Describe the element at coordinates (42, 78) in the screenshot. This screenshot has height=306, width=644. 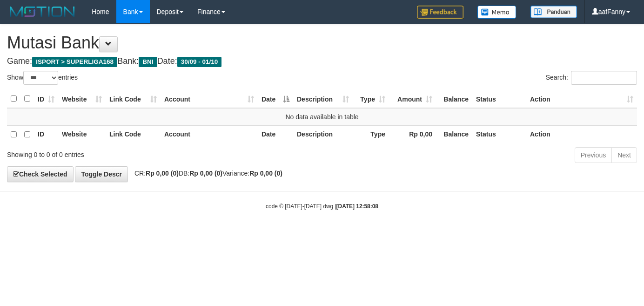
I see `label: Show entries` at that location.